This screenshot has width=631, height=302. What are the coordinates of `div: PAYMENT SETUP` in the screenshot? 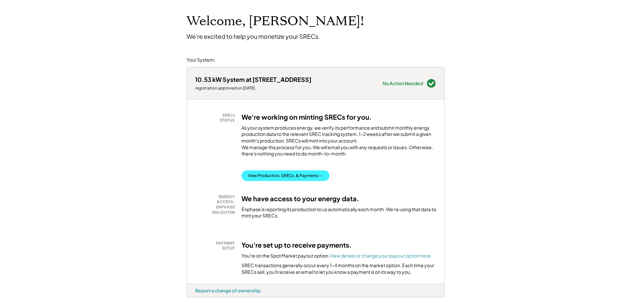 It's located at (217, 245).